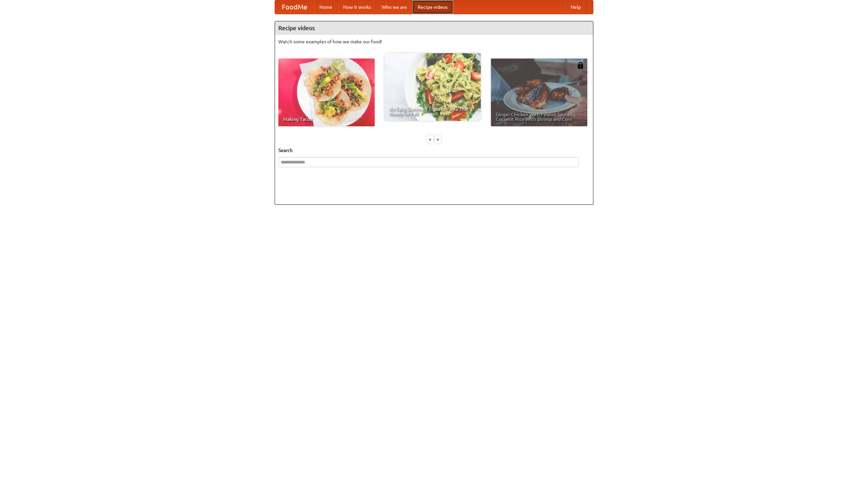 The width and height of the screenshot is (868, 479). What do you see at coordinates (326, 7) in the screenshot?
I see `a: Home` at bounding box center [326, 7].